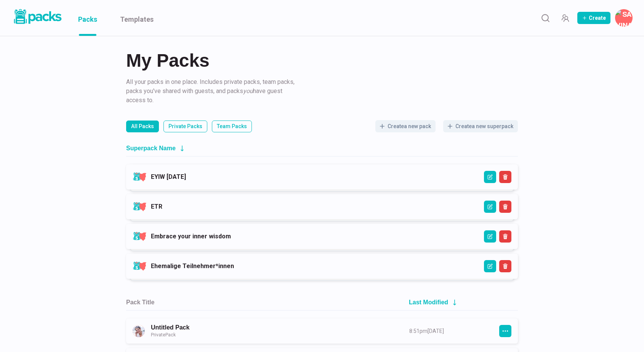 The height and width of the screenshot is (352, 644). What do you see at coordinates (232, 126) in the screenshot?
I see `p: Team Packs` at bounding box center [232, 126].